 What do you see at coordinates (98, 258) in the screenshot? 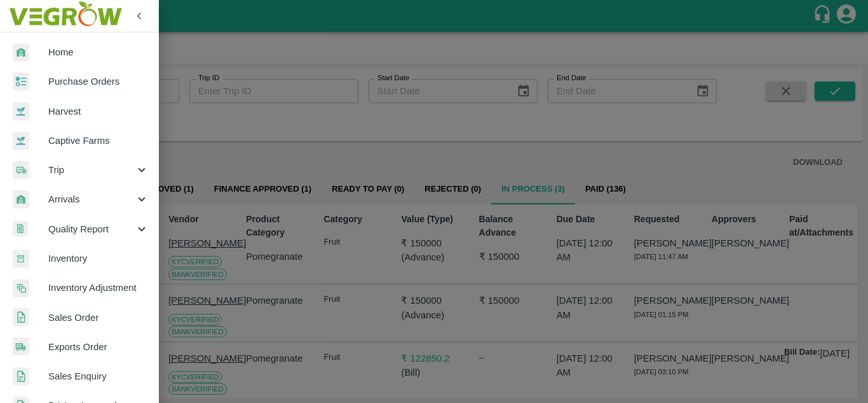
I see `span: Inventory` at bounding box center [98, 258].